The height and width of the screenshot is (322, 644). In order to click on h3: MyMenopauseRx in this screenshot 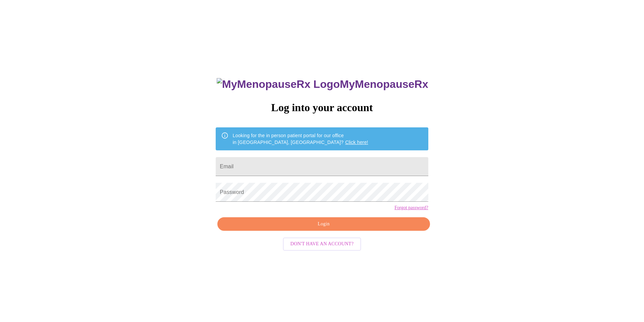, I will do `click(323, 84)`.